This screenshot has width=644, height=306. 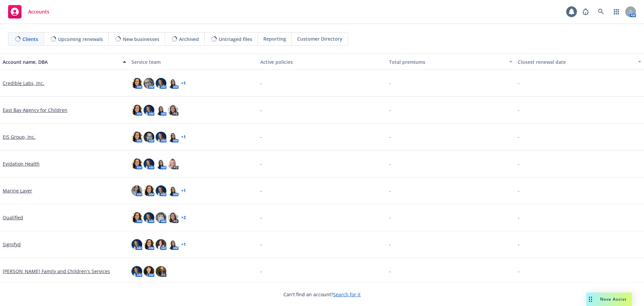 What do you see at coordinates (23, 83) in the screenshot?
I see `a: Credible Labs, Inc.` at bounding box center [23, 83].